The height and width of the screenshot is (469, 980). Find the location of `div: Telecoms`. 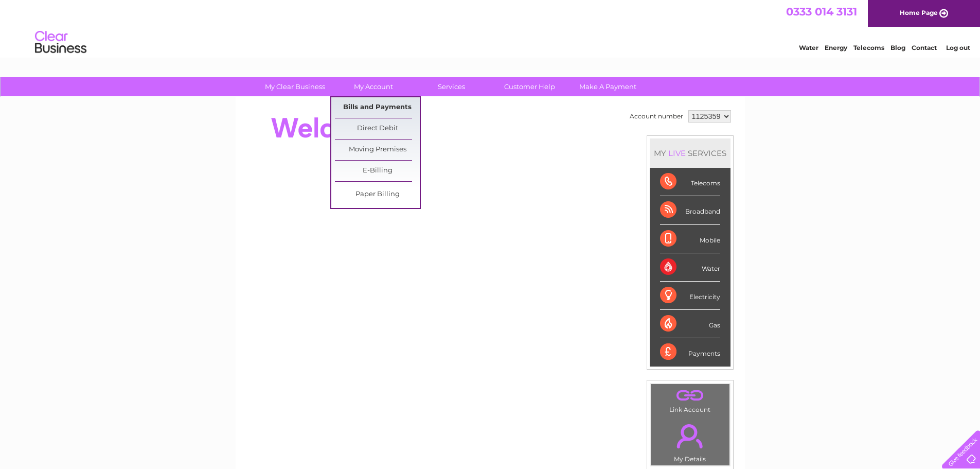

div: Telecoms is located at coordinates (690, 181).